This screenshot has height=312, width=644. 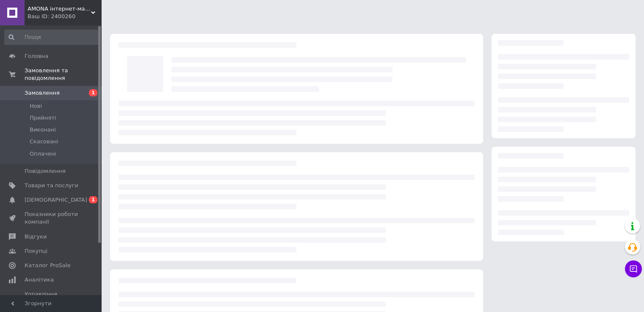 What do you see at coordinates (43, 130) in the screenshot?
I see `span: Виконані` at bounding box center [43, 130].